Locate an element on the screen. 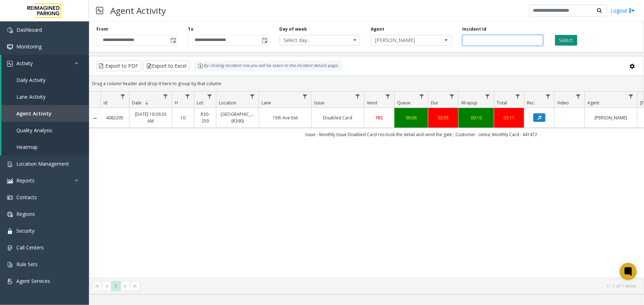  span: Quality Analysis is located at coordinates (34, 130).